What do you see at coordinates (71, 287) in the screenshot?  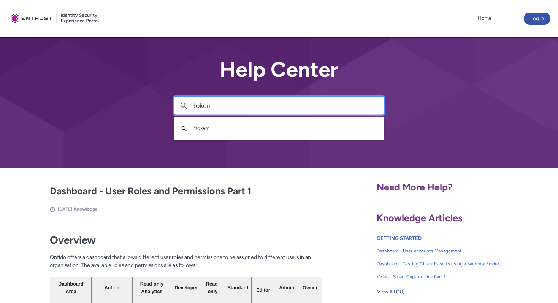 I see `span: Dashboard Area` at bounding box center [71, 287].